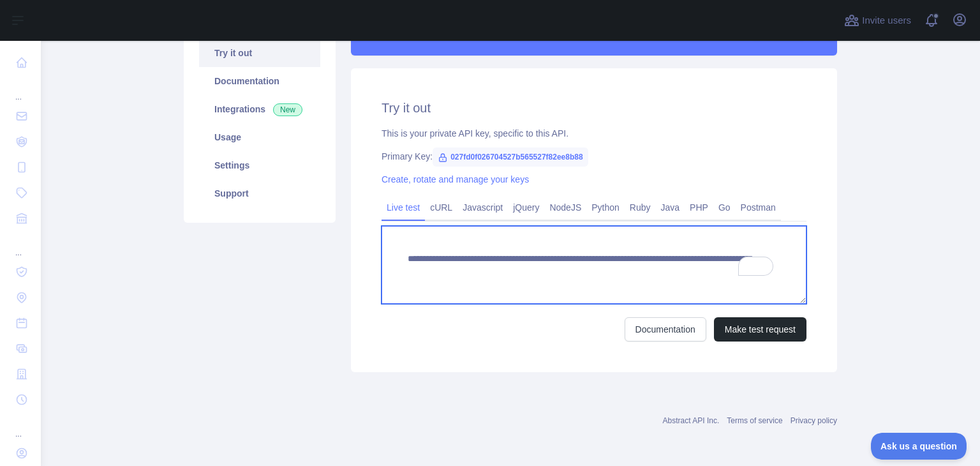 The width and height of the screenshot is (980, 466). Describe the element at coordinates (594, 264) in the screenshot. I see `textarea: To enrich screen reader interactions, please activate Accessibility in Grammarly extension settings` at that location.